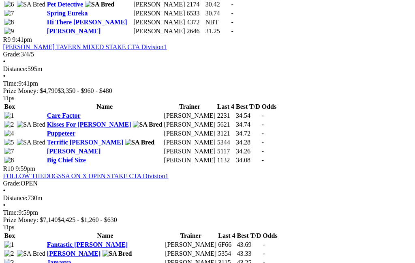 This screenshot has height=263, width=415. What do you see at coordinates (227, 253) in the screenshot?
I see `td: 5354` at bounding box center [227, 253].